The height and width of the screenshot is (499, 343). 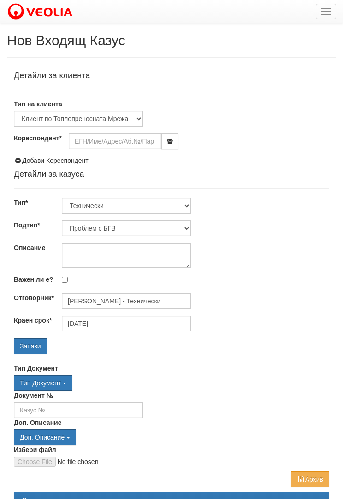 What do you see at coordinates (171, 175) in the screenshot?
I see `h4: Детайли за казуса` at bounding box center [171, 175].